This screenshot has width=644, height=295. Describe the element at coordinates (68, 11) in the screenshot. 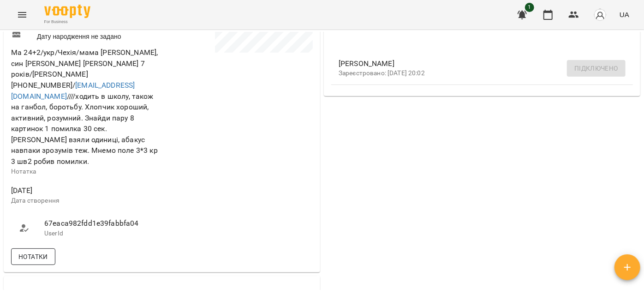

I see `img: Voopty Logo` at that location.